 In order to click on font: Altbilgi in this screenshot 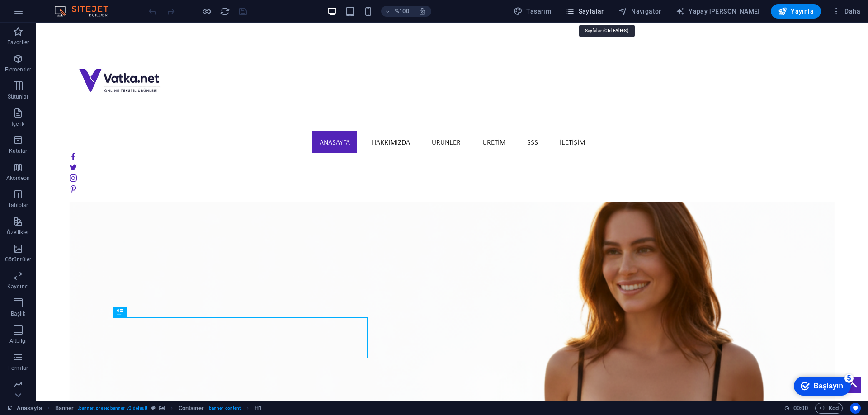, I will do `click(18, 341)`.